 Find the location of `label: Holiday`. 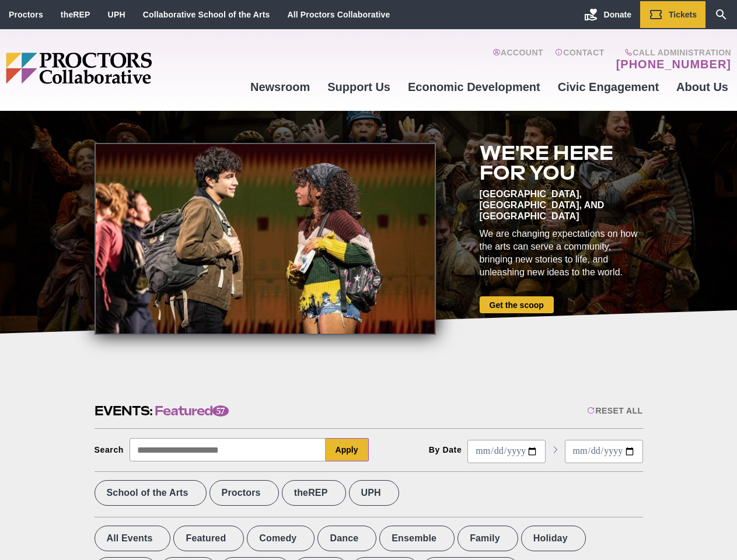

label: Holiday is located at coordinates (553, 538).